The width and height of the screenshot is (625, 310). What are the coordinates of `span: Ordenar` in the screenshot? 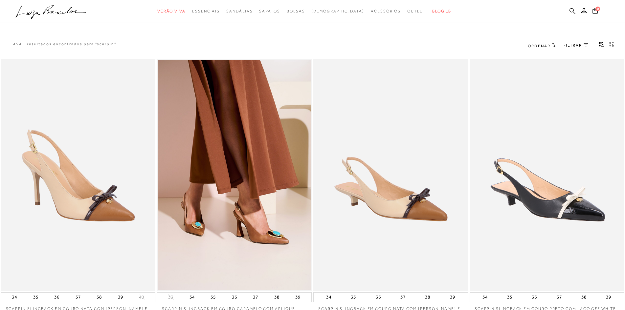 It's located at (539, 46).